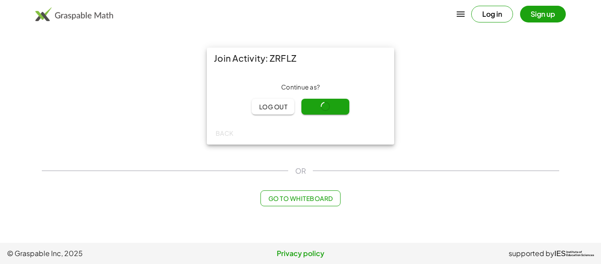 The image size is (601, 264). I want to click on a: IESInstitute ofEducation Sciences, so click(574, 253).